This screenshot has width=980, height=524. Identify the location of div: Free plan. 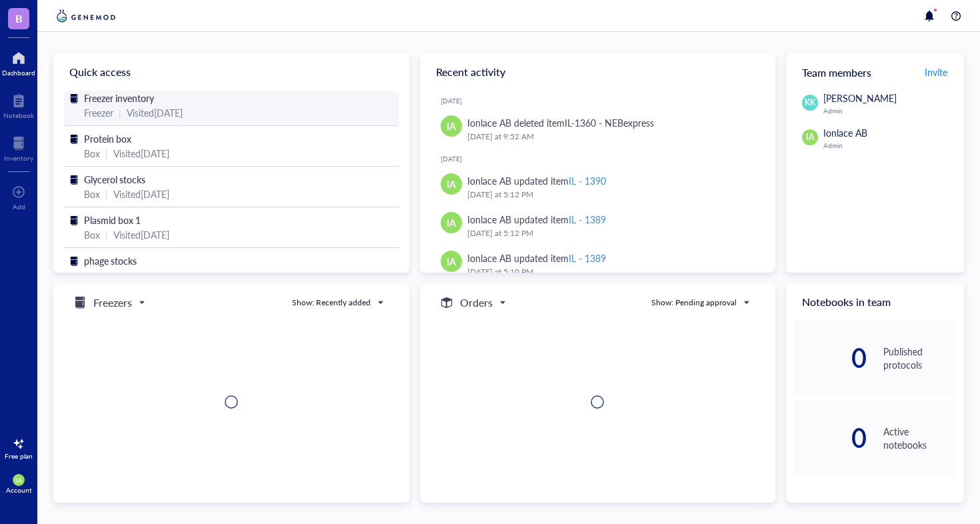
(19, 456).